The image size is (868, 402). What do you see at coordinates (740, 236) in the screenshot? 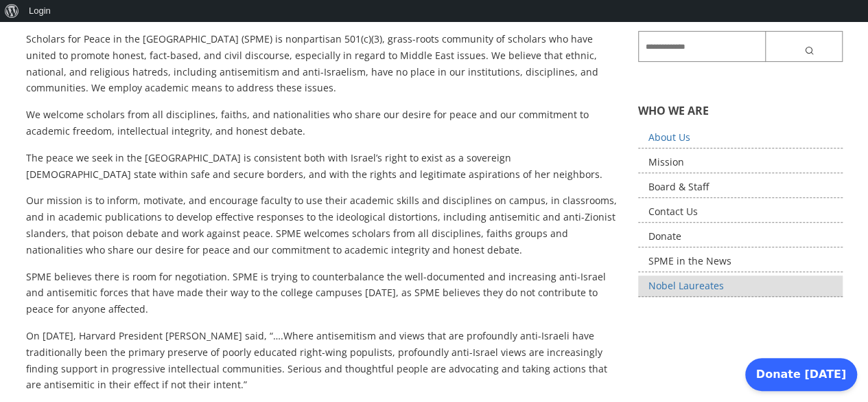
I see `a: Donate` at bounding box center [740, 236].